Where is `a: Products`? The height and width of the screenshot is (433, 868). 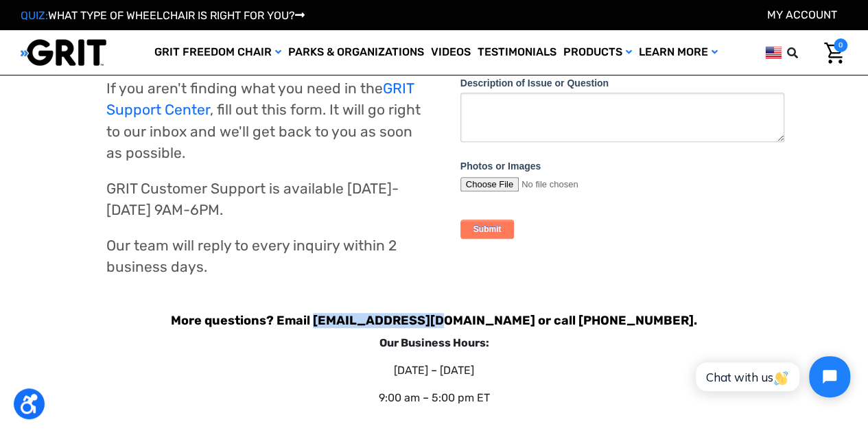 a: Products is located at coordinates (598, 52).